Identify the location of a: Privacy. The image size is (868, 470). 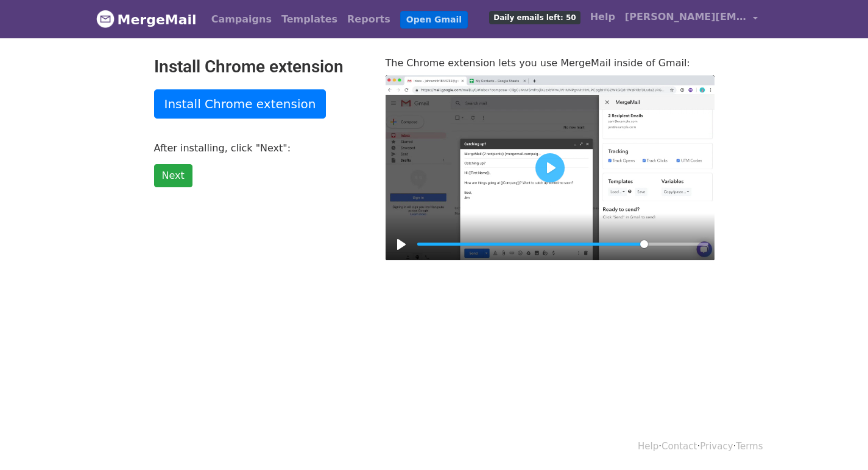
(716, 447).